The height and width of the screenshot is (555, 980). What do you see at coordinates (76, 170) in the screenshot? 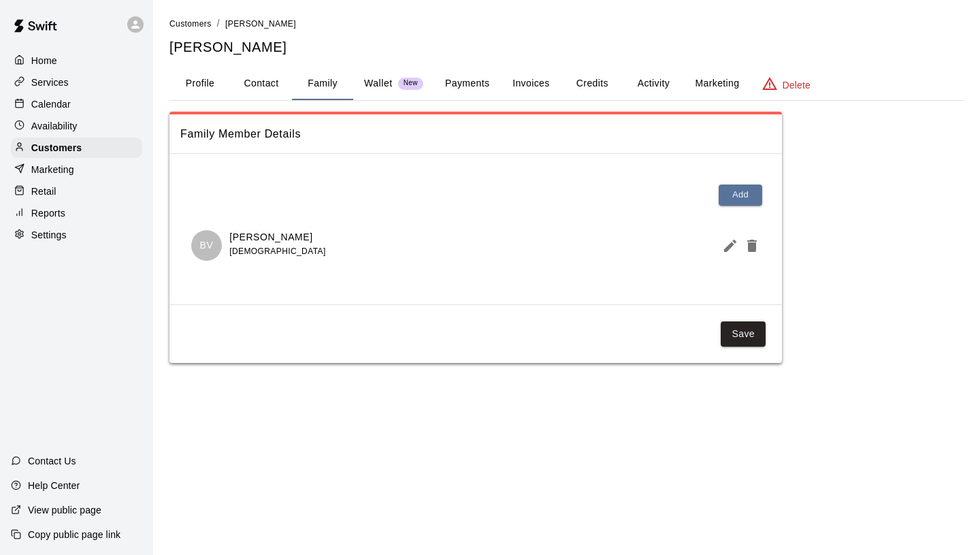
I see `a: Marketing` at bounding box center [76, 170].